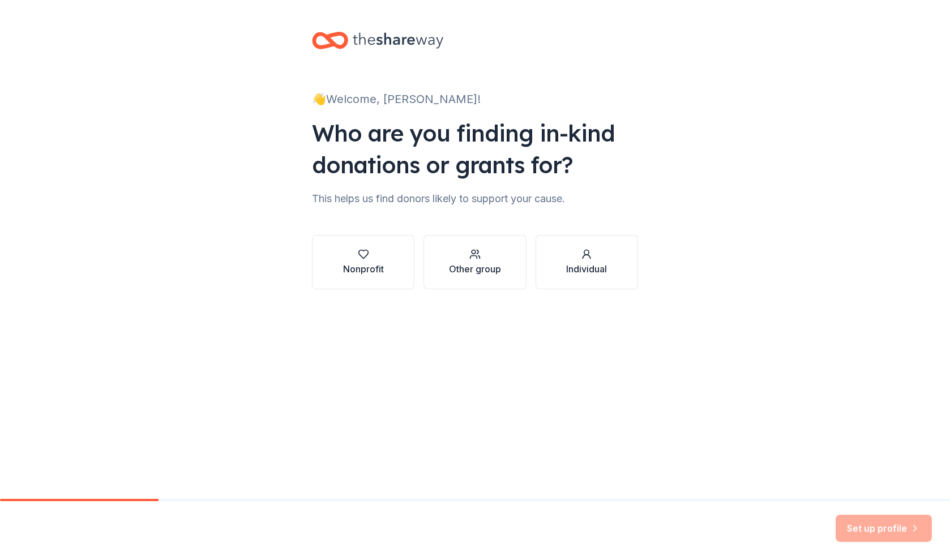  What do you see at coordinates (587, 262) in the screenshot?
I see `button: Individual` at bounding box center [587, 262].